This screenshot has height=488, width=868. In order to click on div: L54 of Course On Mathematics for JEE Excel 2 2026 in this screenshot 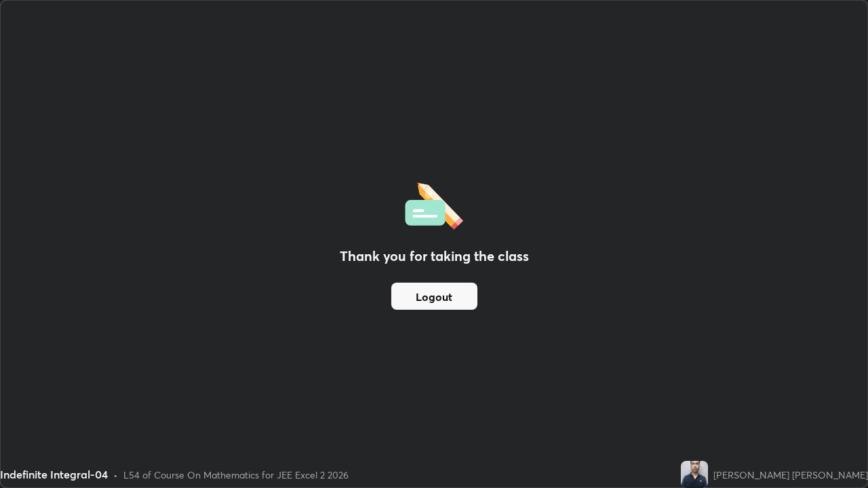, I will do `click(236, 474)`.